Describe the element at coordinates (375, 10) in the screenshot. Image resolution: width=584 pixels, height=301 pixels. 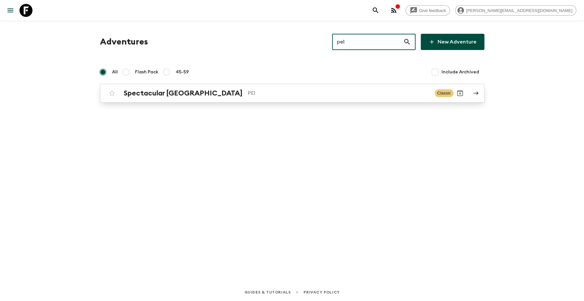
I see `button: search adventures` at that location.